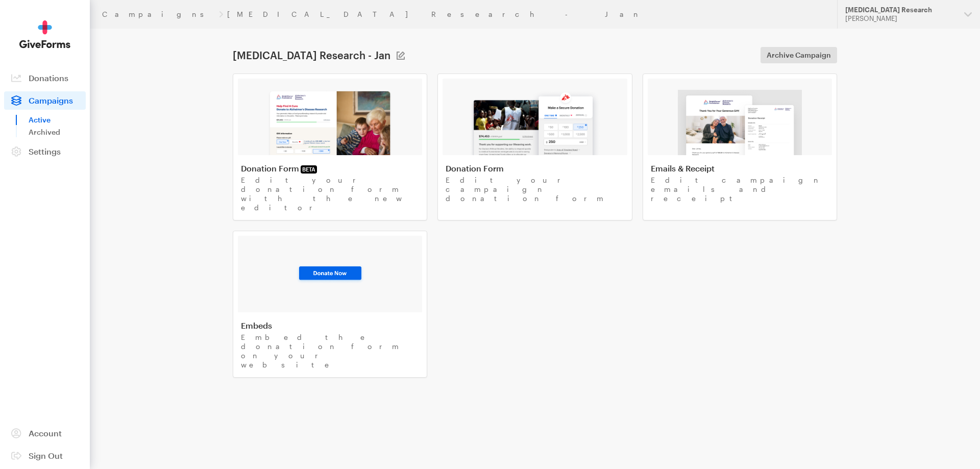 This screenshot has width=980, height=469. What do you see at coordinates (50, 100) in the screenshot?
I see `span: Campaigns` at bounding box center [50, 100].